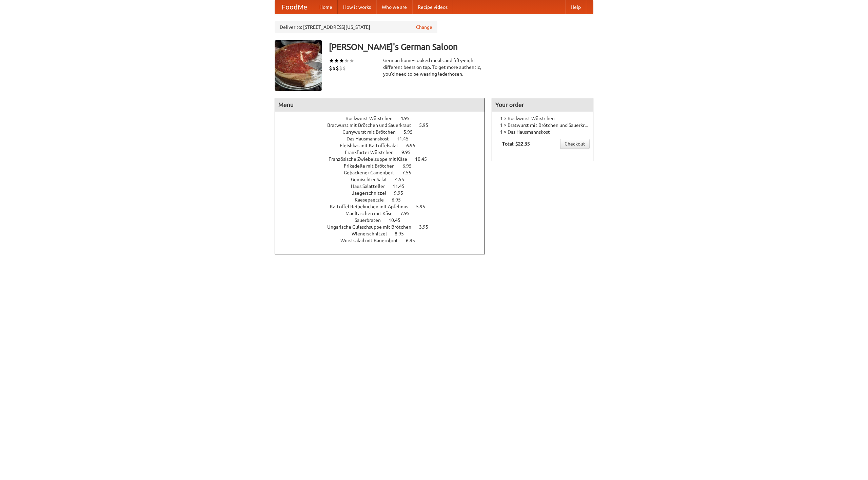 The height and width of the screenshot is (480, 868). I want to click on a: Help, so click(576, 7).